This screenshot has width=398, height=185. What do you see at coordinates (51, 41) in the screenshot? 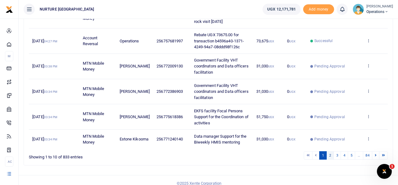
I see `small: 04:27 PM` at bounding box center [51, 41].